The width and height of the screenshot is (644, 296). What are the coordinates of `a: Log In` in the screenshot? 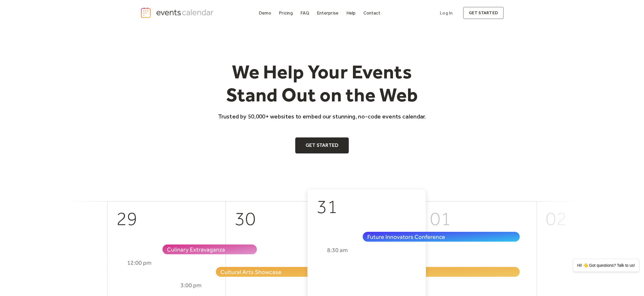 It's located at (446, 13).